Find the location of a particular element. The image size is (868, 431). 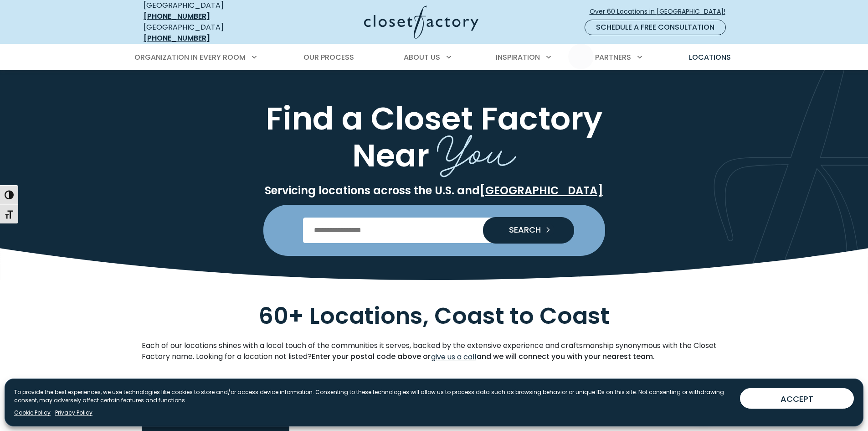

span: Locations is located at coordinates (710, 57).